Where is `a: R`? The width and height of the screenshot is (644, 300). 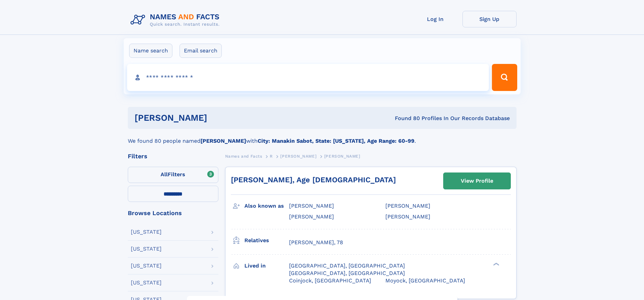
a: R is located at coordinates (271, 156).